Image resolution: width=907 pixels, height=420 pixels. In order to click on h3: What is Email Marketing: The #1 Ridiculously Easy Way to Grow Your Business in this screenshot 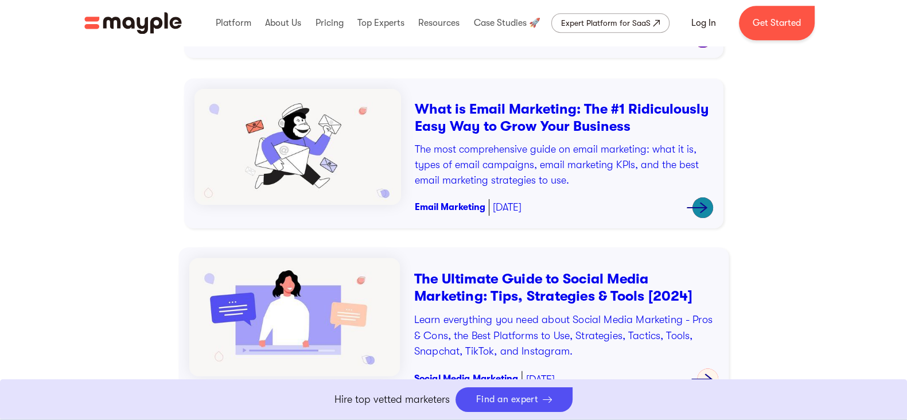, I will do `click(564, 118)`.